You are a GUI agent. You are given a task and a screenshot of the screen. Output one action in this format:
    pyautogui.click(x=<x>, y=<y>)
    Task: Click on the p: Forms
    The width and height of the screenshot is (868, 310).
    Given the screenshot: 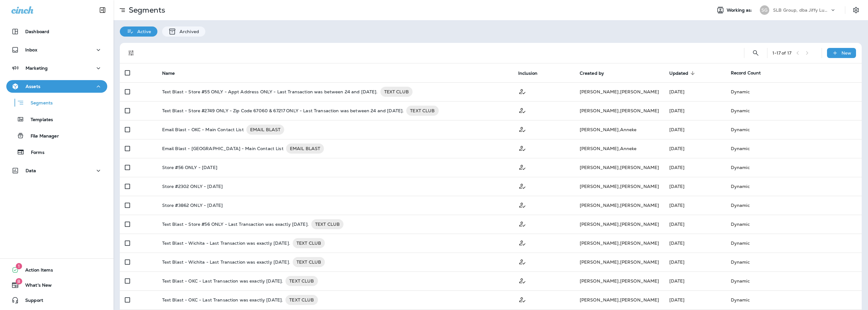 What is the action you would take?
    pyautogui.click(x=34, y=153)
    